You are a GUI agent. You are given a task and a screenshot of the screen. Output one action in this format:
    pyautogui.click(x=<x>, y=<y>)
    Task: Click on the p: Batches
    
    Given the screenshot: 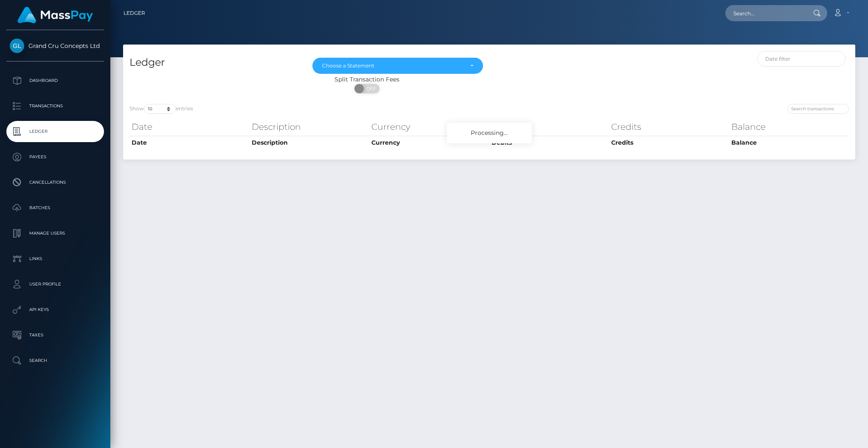 What is the action you would take?
    pyautogui.click(x=55, y=208)
    